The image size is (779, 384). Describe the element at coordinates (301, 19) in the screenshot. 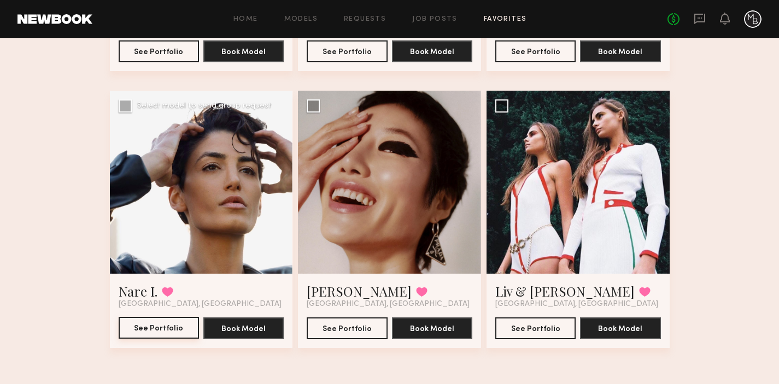

I see `a: Models` at that location.